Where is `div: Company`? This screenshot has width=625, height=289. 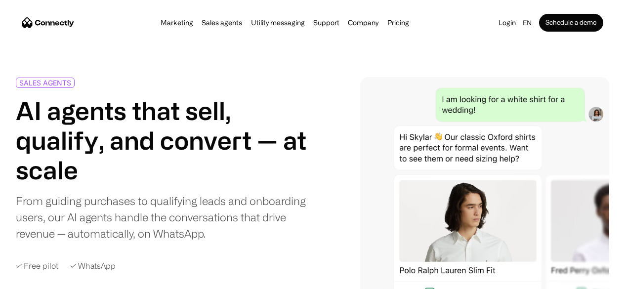
div: Company is located at coordinates (363, 23).